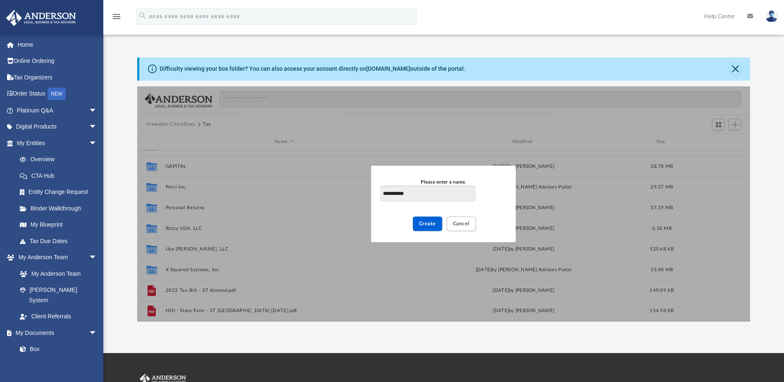 The height and width of the screenshot is (382, 784). What do you see at coordinates (56, 273) in the screenshot?
I see `a: My Anderson Team` at bounding box center [56, 273].